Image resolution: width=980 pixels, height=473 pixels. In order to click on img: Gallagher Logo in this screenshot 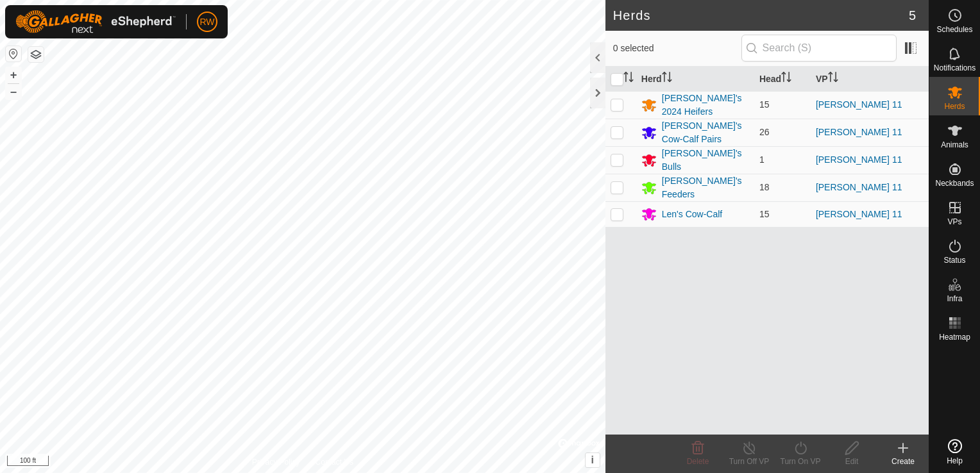, I will do `click(95, 22)`.